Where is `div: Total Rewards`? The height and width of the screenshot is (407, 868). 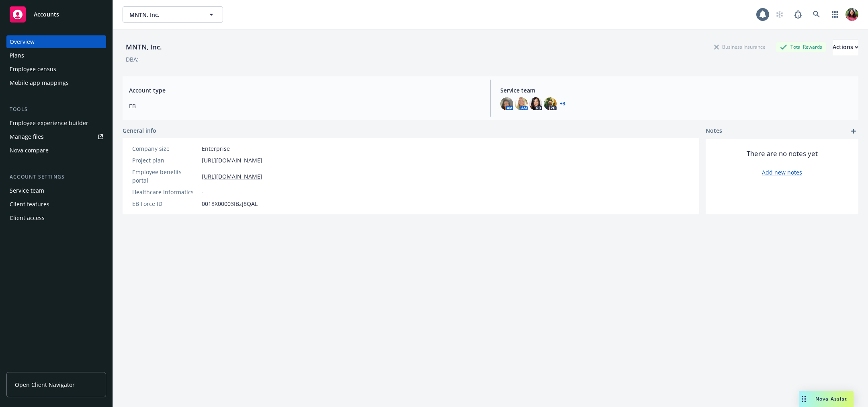
div: Total Rewards is located at coordinates (801, 47).